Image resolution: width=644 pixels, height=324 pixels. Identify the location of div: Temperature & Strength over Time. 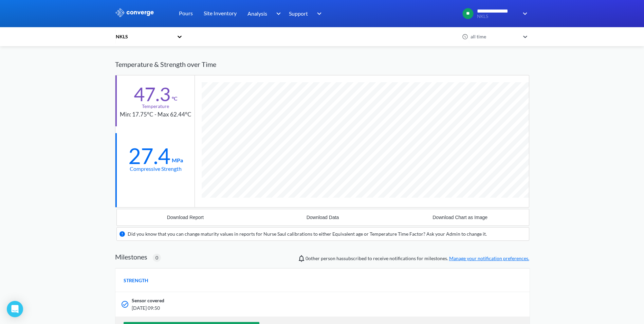
(322, 64).